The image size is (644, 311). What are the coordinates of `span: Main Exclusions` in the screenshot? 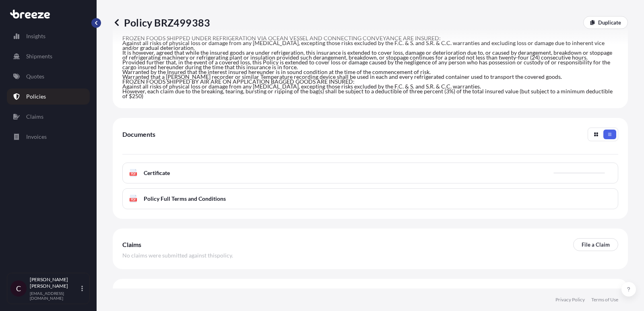 It's located at (145, 292).